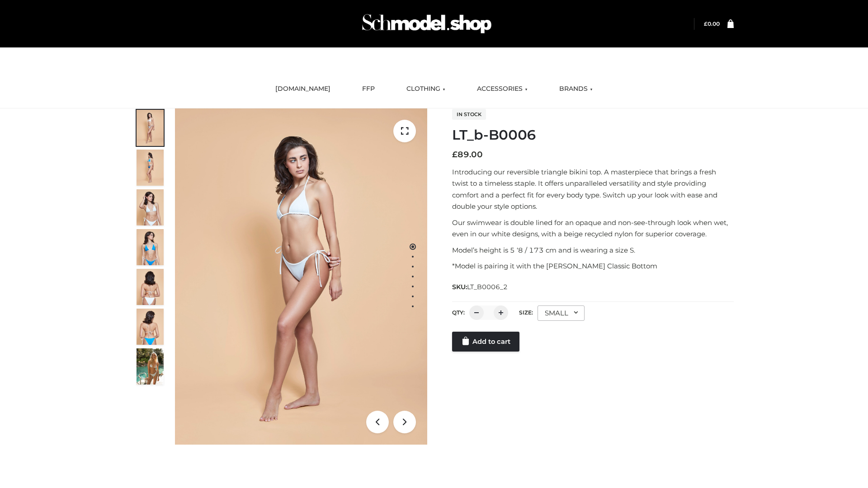 Image resolution: width=868 pixels, height=488 pixels. Describe the element at coordinates (593, 228) in the screenshot. I see `p: Our swimwear is double lined for an opaque and non-see-through look when wet, even in our white d...` at that location.